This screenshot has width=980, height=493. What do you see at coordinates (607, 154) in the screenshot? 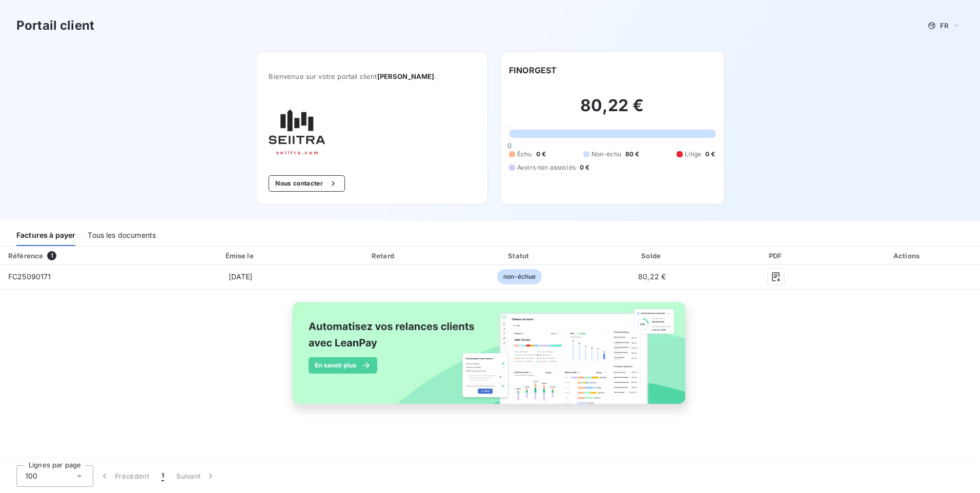
I see `span: Non-échu` at bounding box center [607, 154].